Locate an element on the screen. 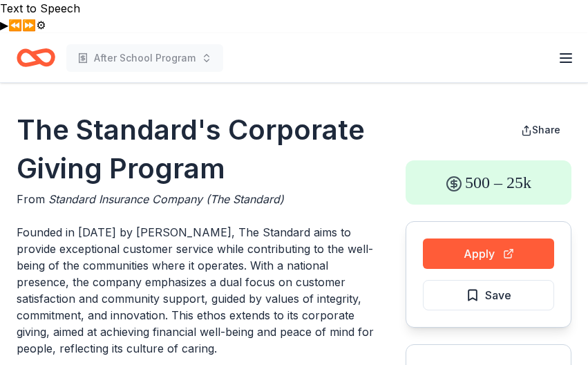 This screenshot has width=588, height=365. span: Share is located at coordinates (546, 130).